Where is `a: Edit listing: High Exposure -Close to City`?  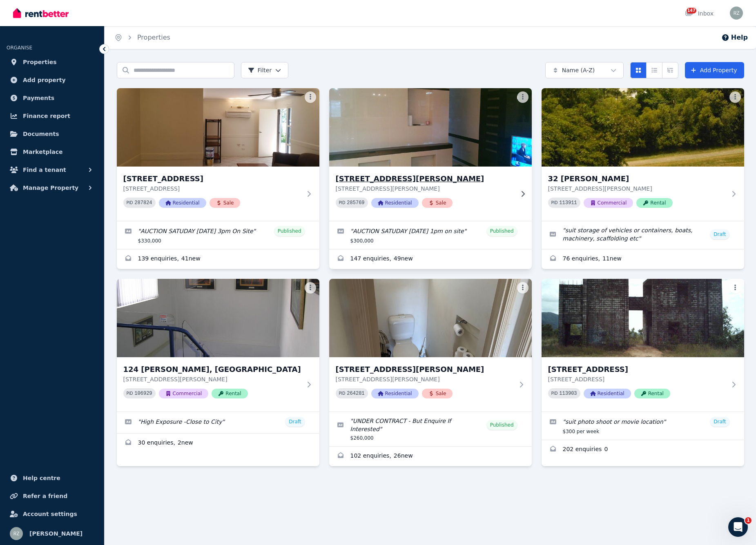
a: Edit listing: High Exposure -Close to City is located at coordinates (218, 423).